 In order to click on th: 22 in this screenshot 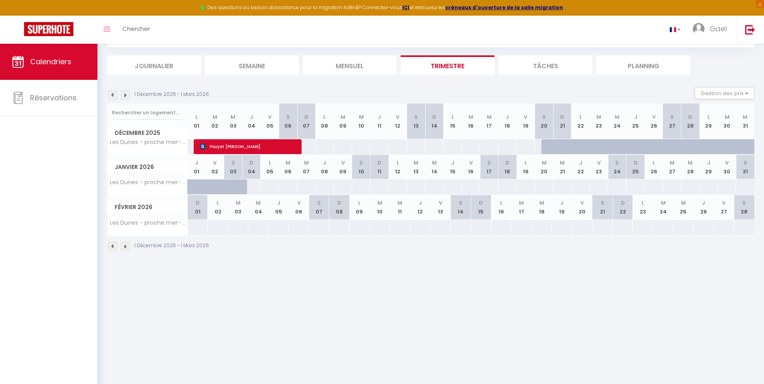, I will do `click(581, 121)`.